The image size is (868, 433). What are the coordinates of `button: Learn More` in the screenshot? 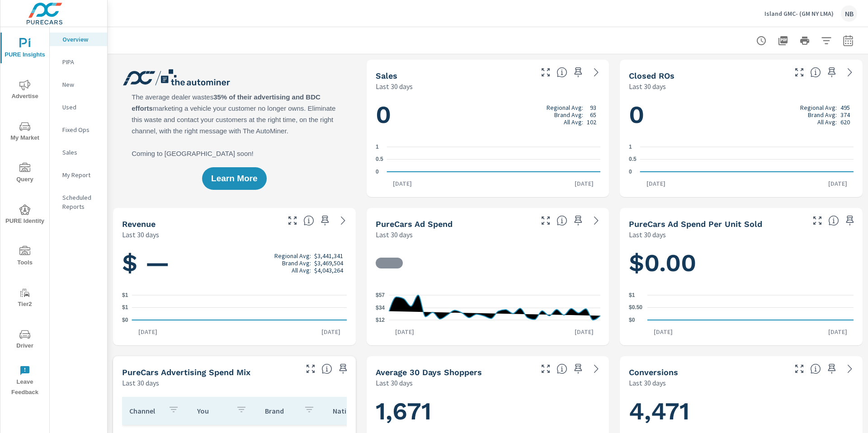 It's located at (234, 178).